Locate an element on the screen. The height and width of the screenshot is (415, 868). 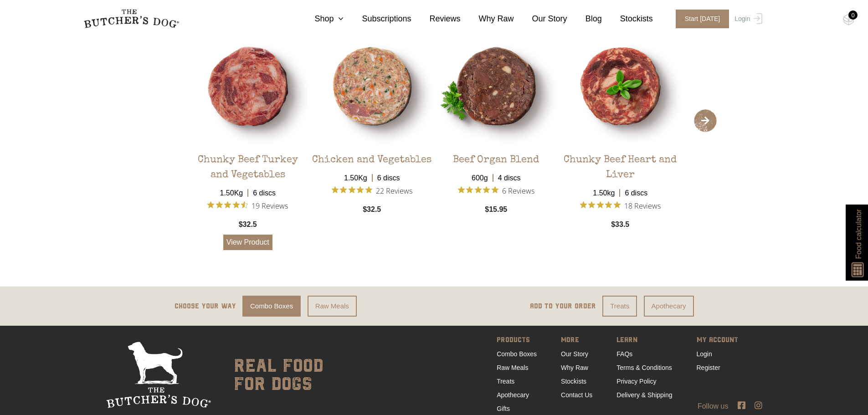
span: 18 Reviews is located at coordinates (643, 205).